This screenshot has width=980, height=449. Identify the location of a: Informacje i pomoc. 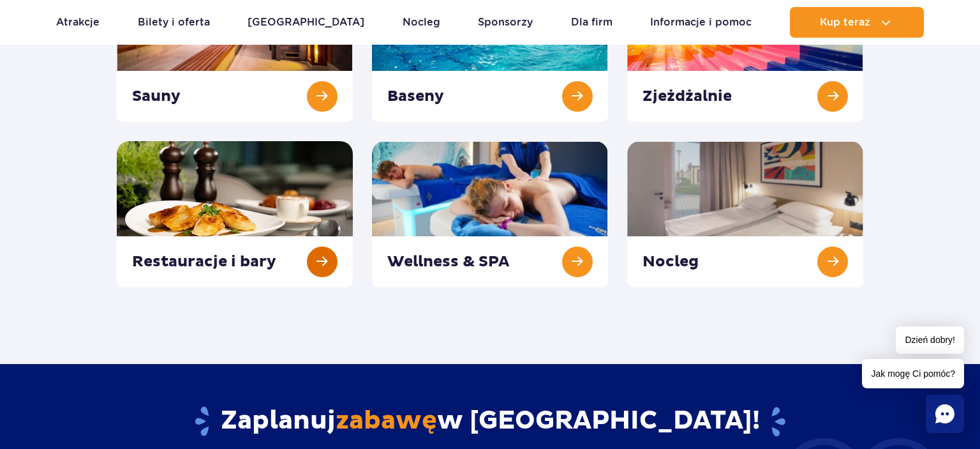
(700, 22).